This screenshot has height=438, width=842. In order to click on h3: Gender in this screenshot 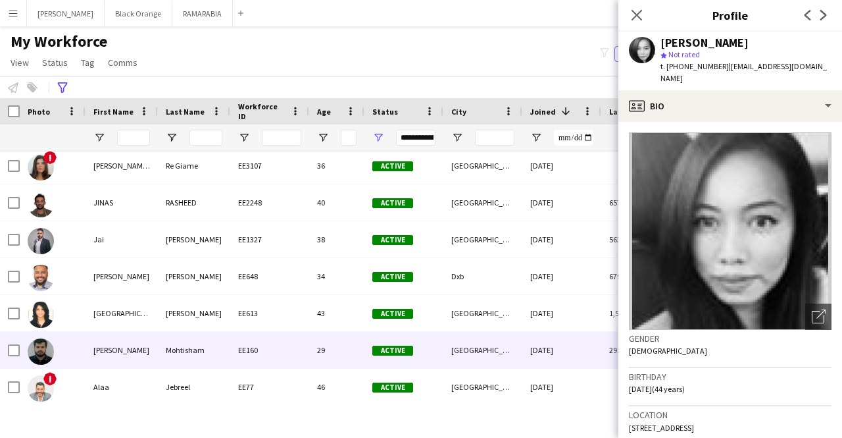, I will do `click(731, 338)`.